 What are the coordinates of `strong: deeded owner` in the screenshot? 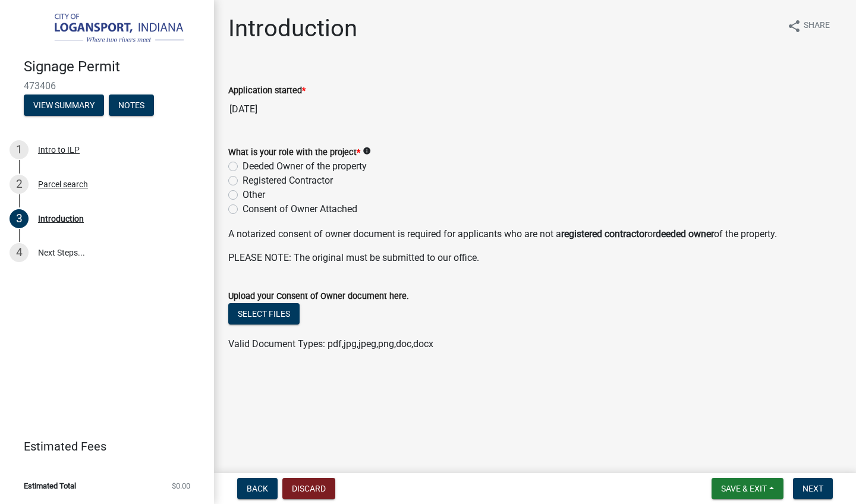 It's located at (685, 233).